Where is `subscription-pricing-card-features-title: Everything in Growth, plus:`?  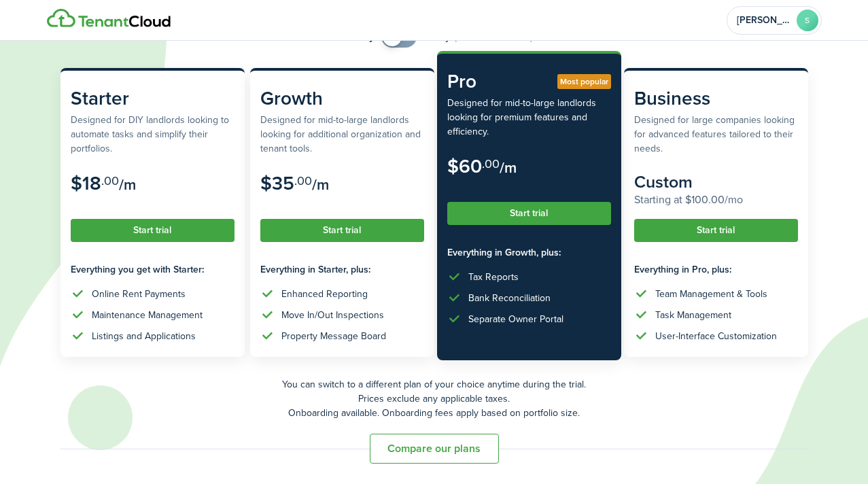
subscription-pricing-card-features-title: Everything in Growth, plus: is located at coordinates (529, 253).